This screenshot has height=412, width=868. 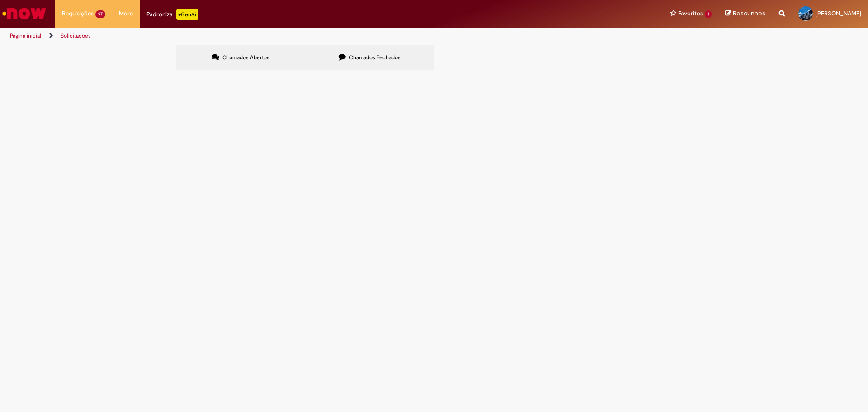 I want to click on span: 1, so click(x=708, y=14).